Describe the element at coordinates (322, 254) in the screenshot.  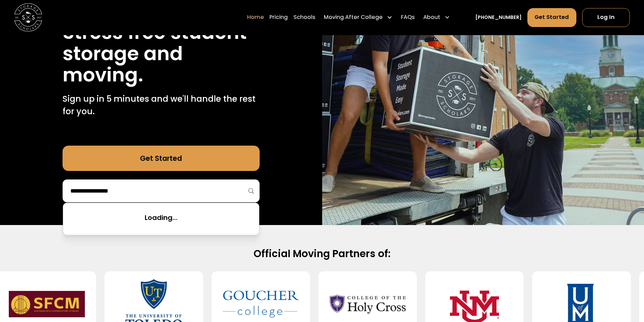
I see `h2: Official Moving Partners of:` at that location.